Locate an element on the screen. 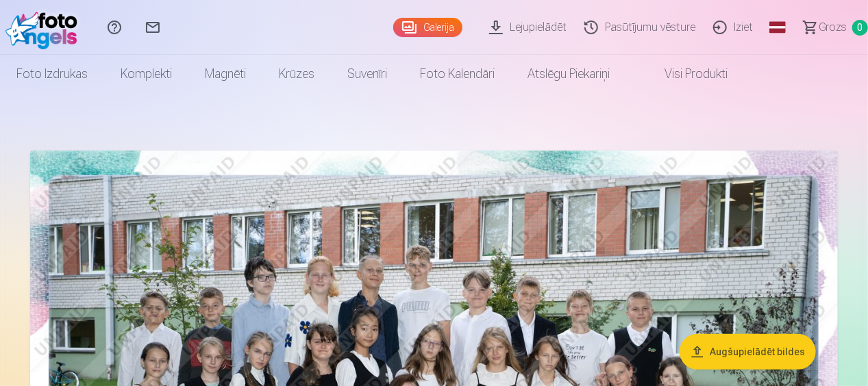 The height and width of the screenshot is (386, 868). a: Suvenīri is located at coordinates (367, 74).